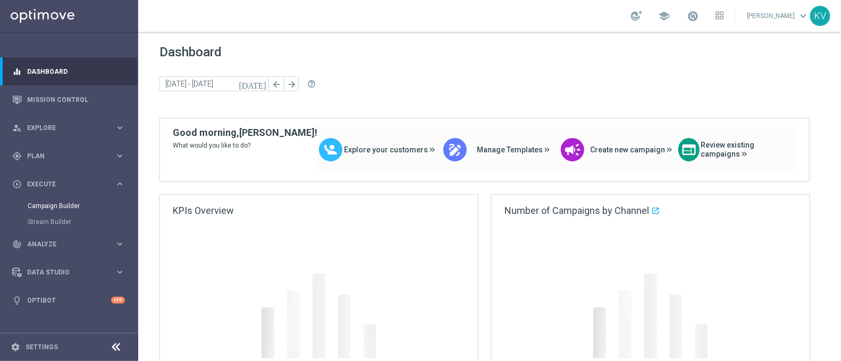 The width and height of the screenshot is (841, 361). What do you see at coordinates (71, 156) in the screenshot?
I see `span: Plan` at bounding box center [71, 156].